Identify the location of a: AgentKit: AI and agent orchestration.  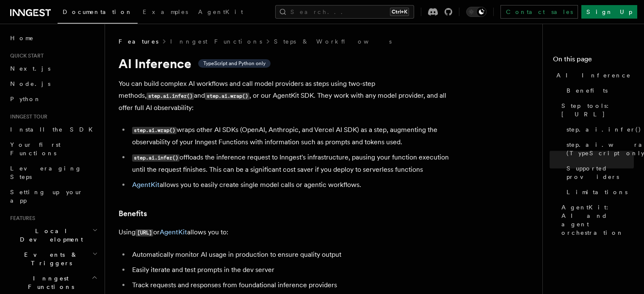
(596, 220).